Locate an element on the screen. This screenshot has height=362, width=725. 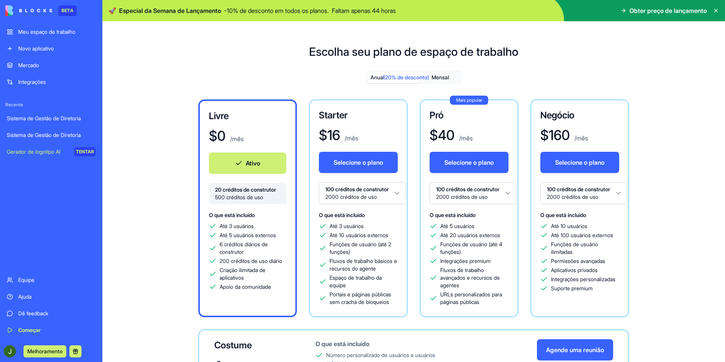
font: 40 is located at coordinates (446, 135).